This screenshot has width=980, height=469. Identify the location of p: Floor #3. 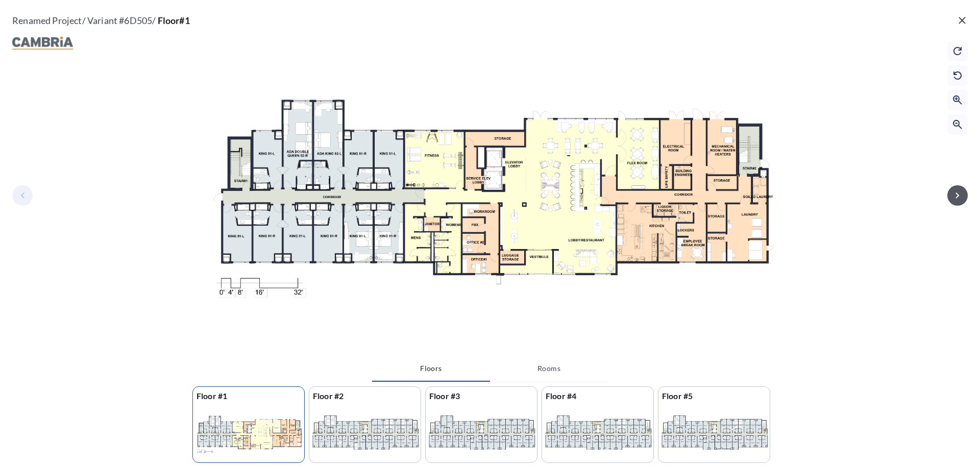
(481, 396).